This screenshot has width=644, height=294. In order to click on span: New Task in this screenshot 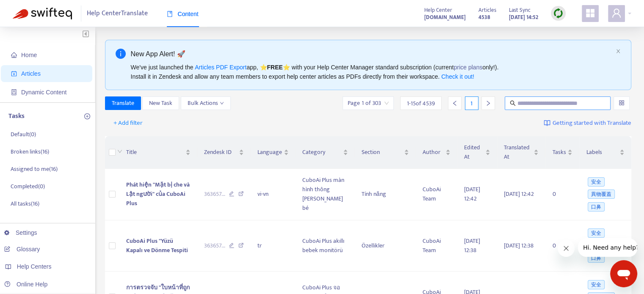, I will do `click(160, 104)`.